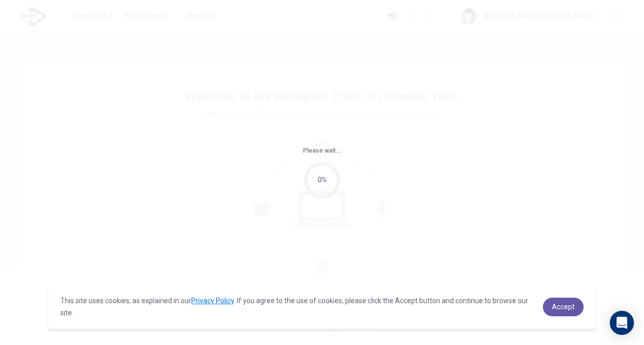 Image resolution: width=644 pixels, height=345 pixels. Describe the element at coordinates (294, 307) in the screenshot. I see `span: This site uses cookies, as explained in our . If you agree to the use of cookies, please click th...` at that location.